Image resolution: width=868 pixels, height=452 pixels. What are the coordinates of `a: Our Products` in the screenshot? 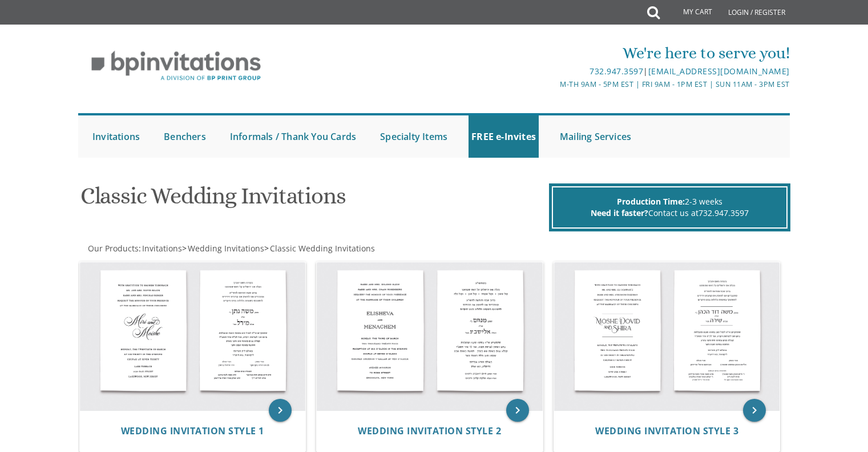 It's located at (112, 248).